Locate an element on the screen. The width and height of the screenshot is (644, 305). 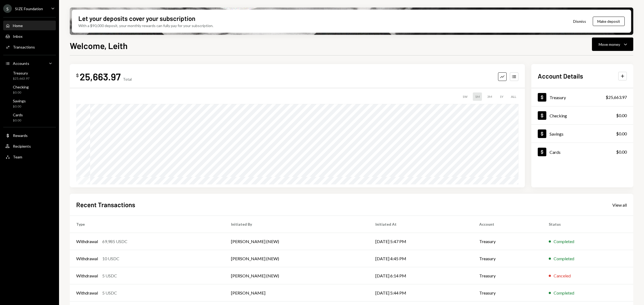
a: Accounts is located at coordinates (29, 63).